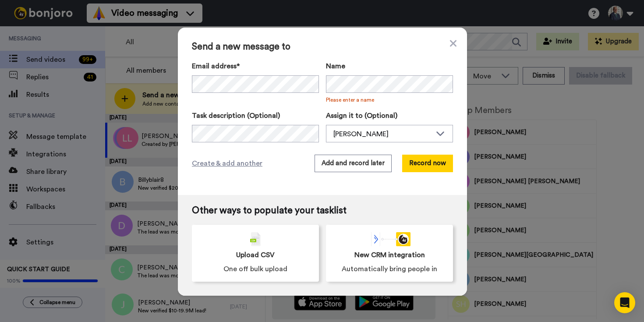  I want to click on label: Assign it to (Optional), so click(389, 116).